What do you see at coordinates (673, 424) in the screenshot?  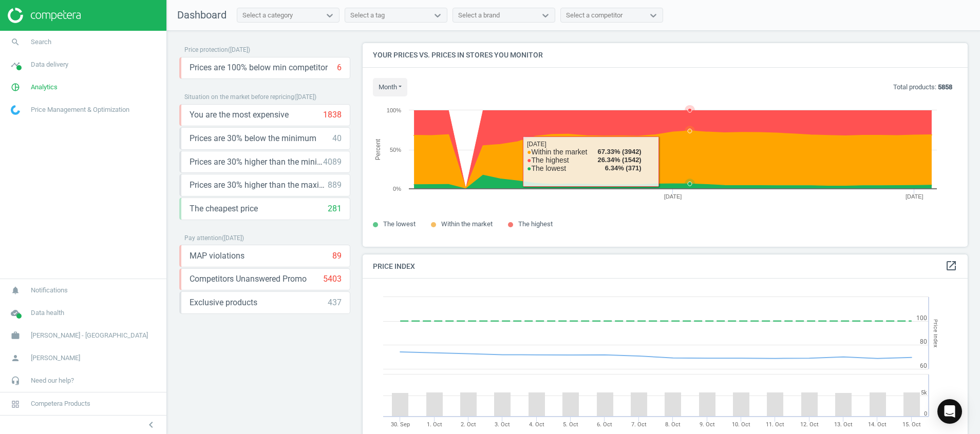 I see `tspan: 8. Oct` at bounding box center [673, 424].